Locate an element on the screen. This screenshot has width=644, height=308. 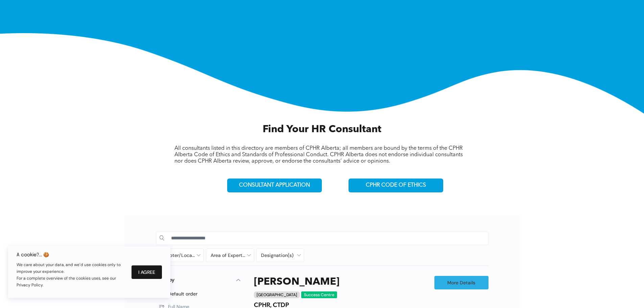
a: CPHR CODE OF ETHICS is located at coordinates (396, 186).